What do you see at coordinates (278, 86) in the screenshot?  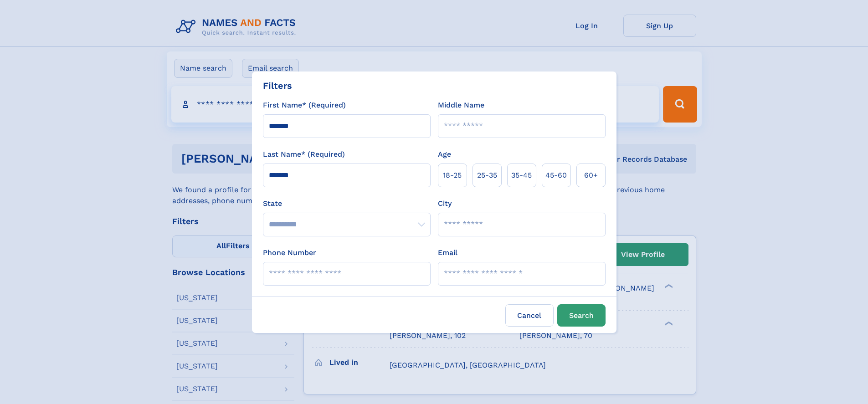 I see `div: Filters` at bounding box center [278, 86].